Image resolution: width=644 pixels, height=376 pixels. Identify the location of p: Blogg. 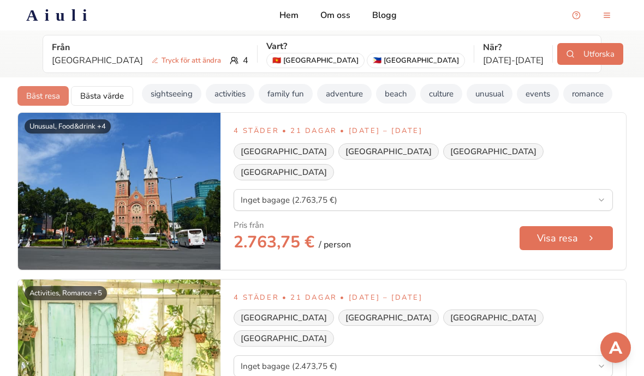
(384, 15).